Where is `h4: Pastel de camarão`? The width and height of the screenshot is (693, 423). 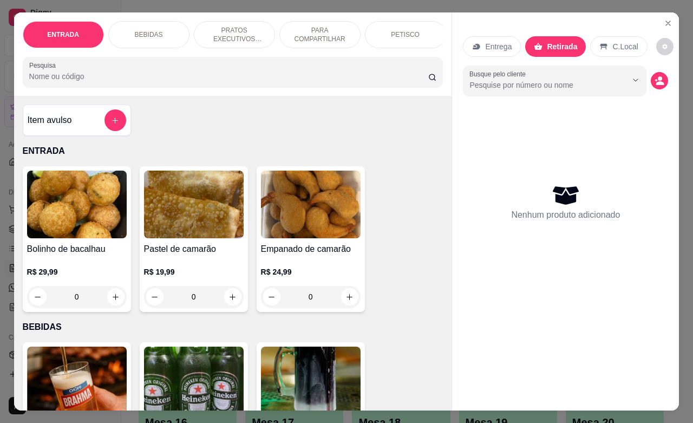 h4: Pastel de camarão is located at coordinates (194, 249).